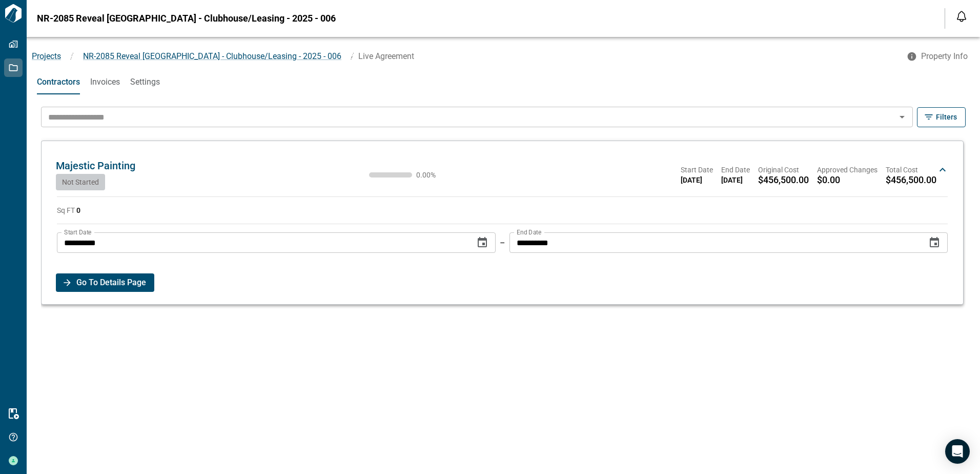  Describe the element at coordinates (944, 57) in the screenshot. I see `span: Property Info` at that location.